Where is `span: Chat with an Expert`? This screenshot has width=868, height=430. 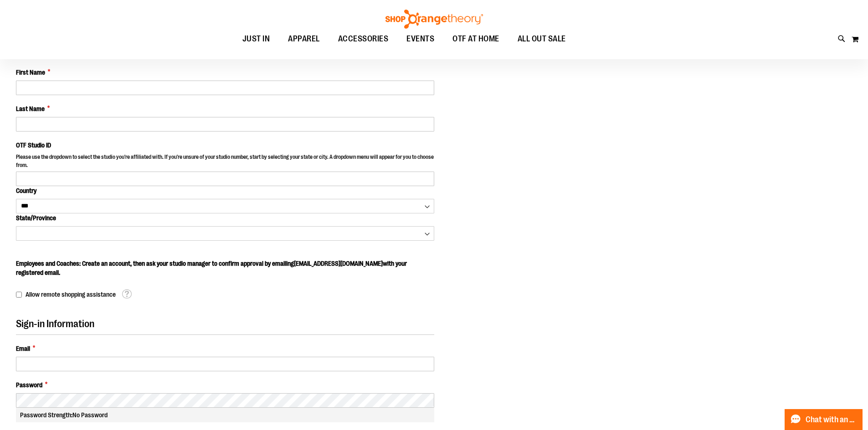
span: Chat with an Expert is located at coordinates (831, 420).